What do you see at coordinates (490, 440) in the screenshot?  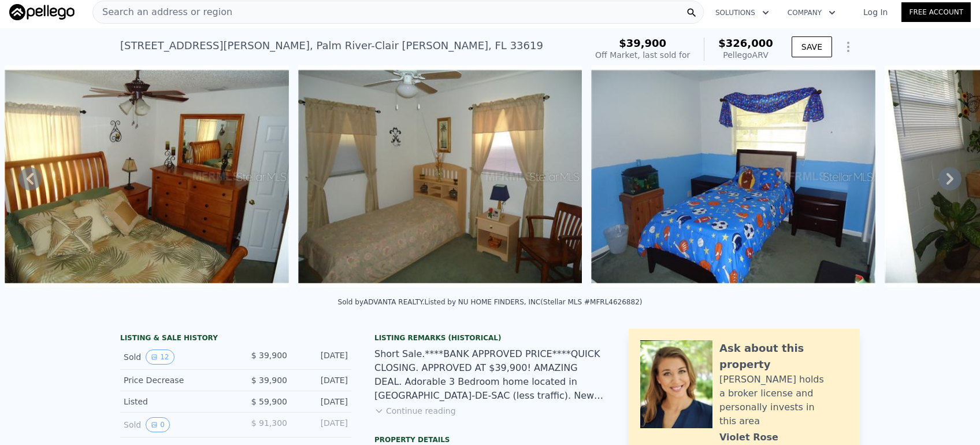 I see `div: Property details` at bounding box center [490, 440].